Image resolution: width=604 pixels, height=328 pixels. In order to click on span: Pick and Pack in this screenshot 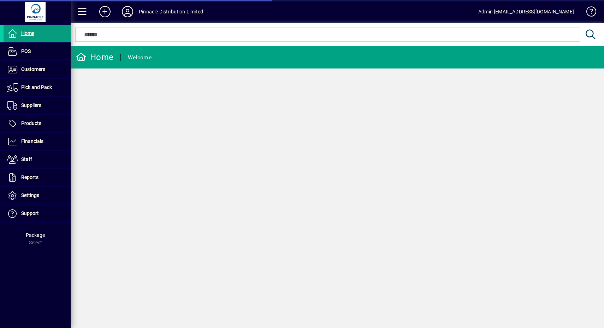, I will do `click(36, 87)`.